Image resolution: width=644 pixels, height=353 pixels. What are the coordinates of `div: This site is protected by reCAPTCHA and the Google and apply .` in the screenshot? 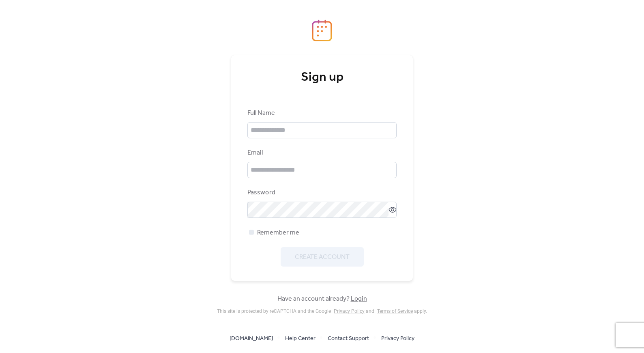 It's located at (322, 311).